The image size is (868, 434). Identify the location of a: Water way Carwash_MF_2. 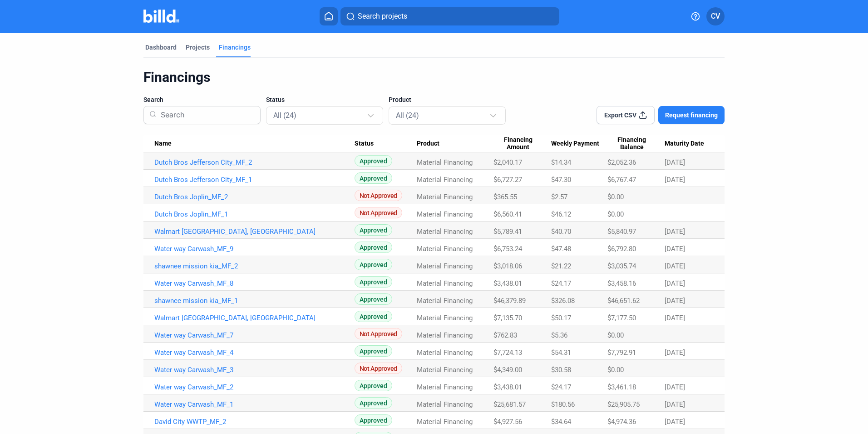
(255, 387).